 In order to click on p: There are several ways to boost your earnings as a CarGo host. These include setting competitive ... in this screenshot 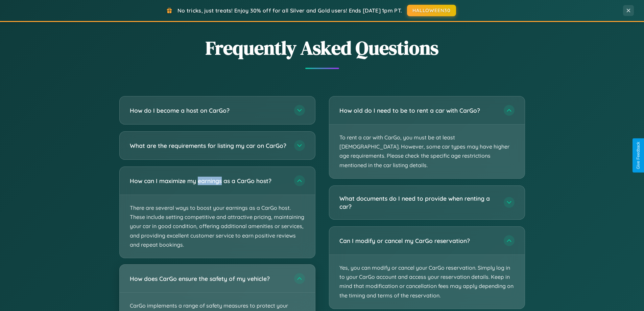, I will do `click(217, 226)`.